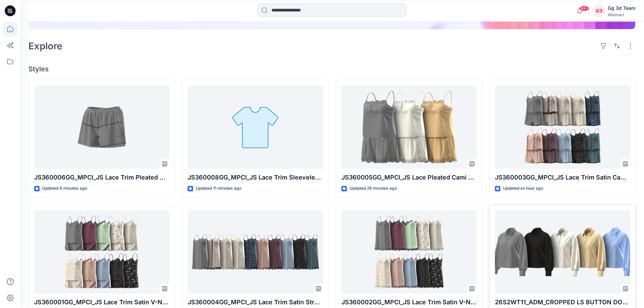 Image resolution: width=644 pixels, height=308 pixels. Describe the element at coordinates (562, 302) in the screenshot. I see `p: 26S2WT11_ADM_CROPPED LS BUTTON DOWN` at that location.